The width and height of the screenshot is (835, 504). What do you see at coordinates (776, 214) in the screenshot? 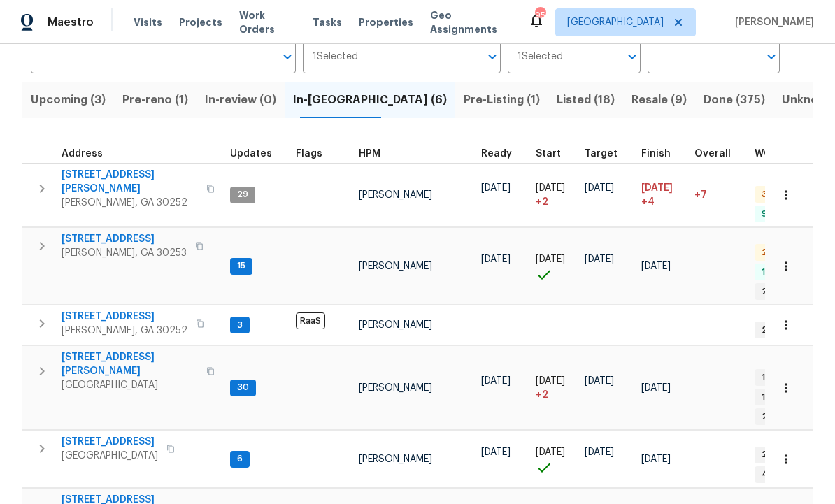
I see `span: 9 Done` at bounding box center [776, 214].